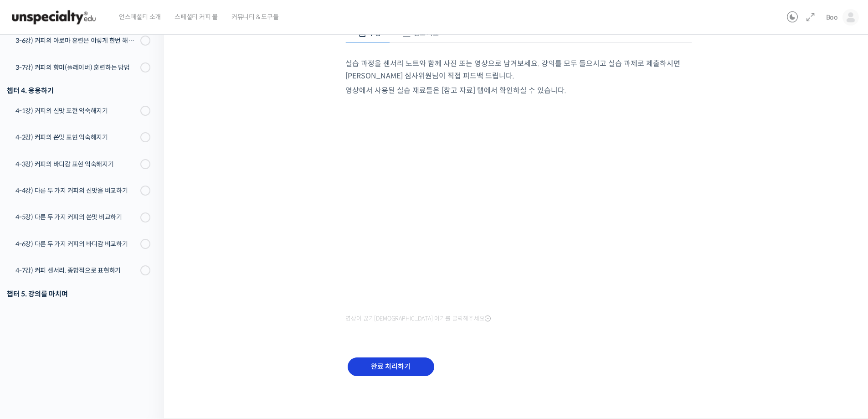  What do you see at coordinates (32, 300) in the screenshot?
I see `a: 홈` at bounding box center [32, 300].